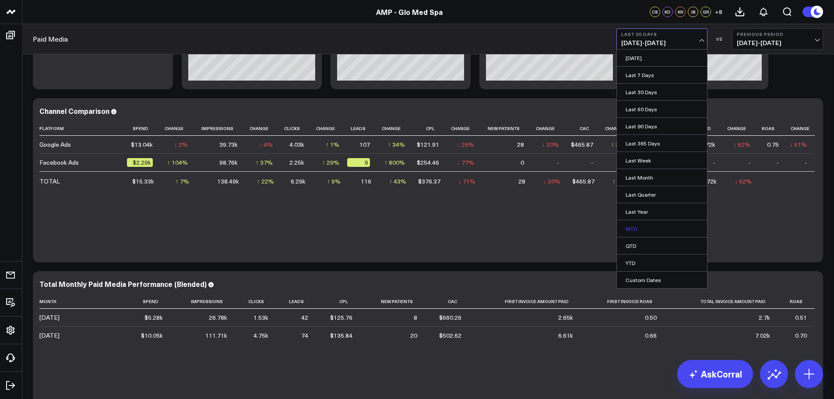 The width and height of the screenshot is (834, 399). What do you see at coordinates (152, 335) in the screenshot?
I see `div: $10.05k` at bounding box center [152, 335].